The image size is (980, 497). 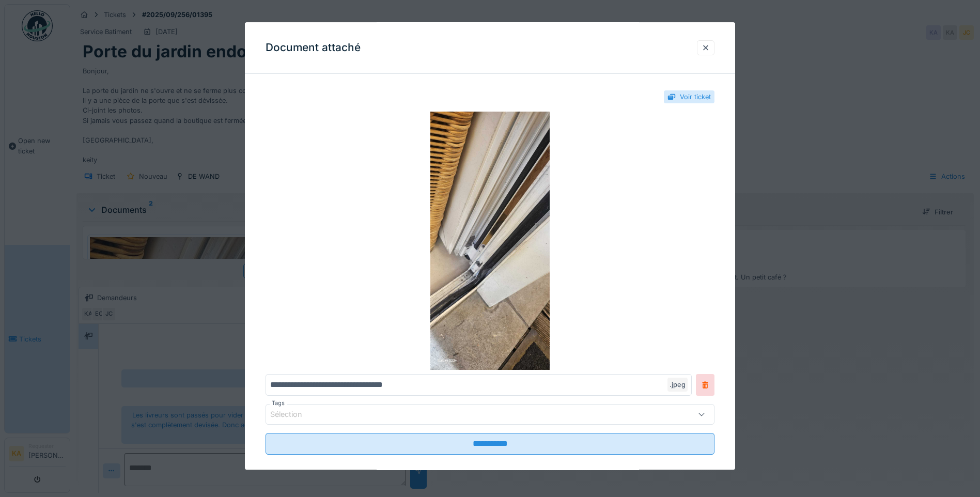 What do you see at coordinates (313, 48) in the screenshot?
I see `h3: Document attaché` at bounding box center [313, 48].